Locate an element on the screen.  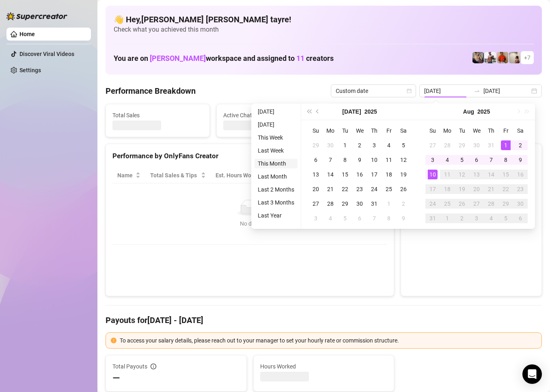
th: Name is located at coordinates (129, 175).